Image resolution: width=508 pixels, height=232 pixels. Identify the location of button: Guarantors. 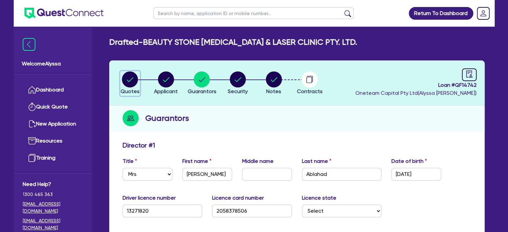
(202, 83).